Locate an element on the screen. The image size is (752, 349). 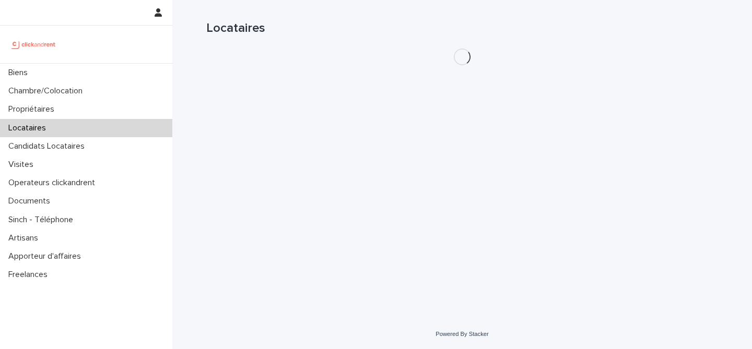
p: Freelances is located at coordinates (30, 275).